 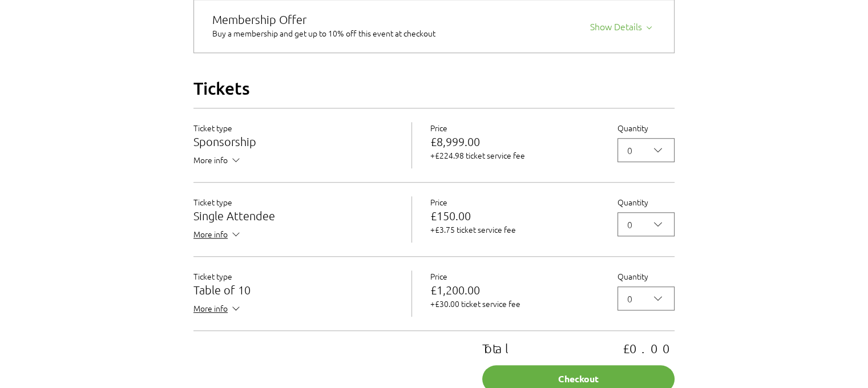 I want to click on h2: Tickets, so click(x=433, y=88).